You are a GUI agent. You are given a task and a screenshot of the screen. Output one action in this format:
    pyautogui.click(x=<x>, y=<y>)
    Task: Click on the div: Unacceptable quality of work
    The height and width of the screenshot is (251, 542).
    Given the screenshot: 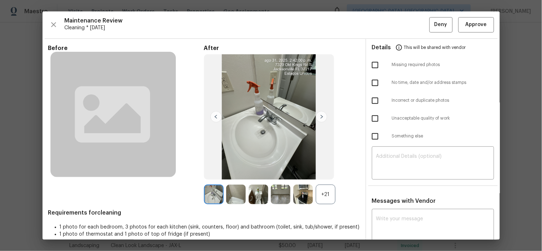 What is the action you would take?
    pyautogui.click(x=433, y=119)
    